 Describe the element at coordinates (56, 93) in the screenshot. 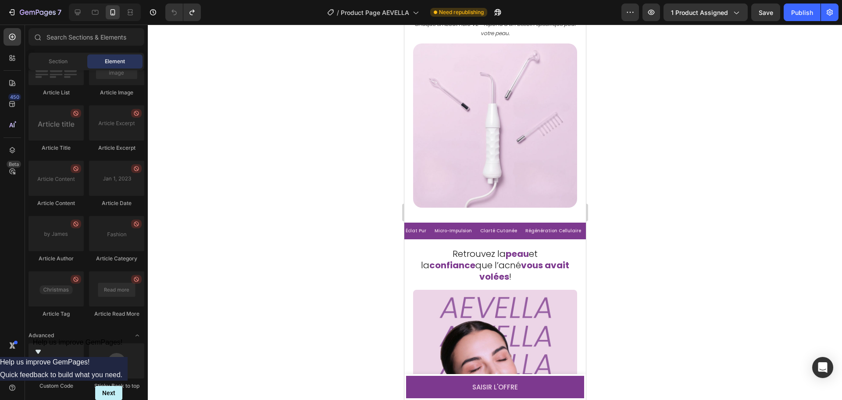

I see `div: Article List` at that location.